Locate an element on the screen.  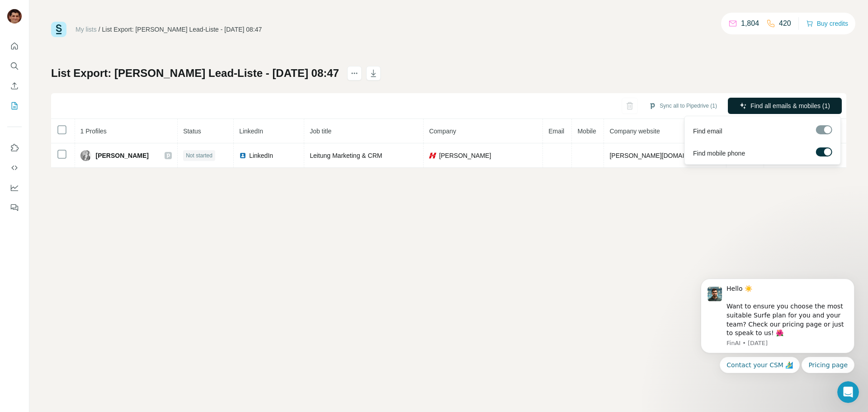
span: Mobile is located at coordinates (587, 131).